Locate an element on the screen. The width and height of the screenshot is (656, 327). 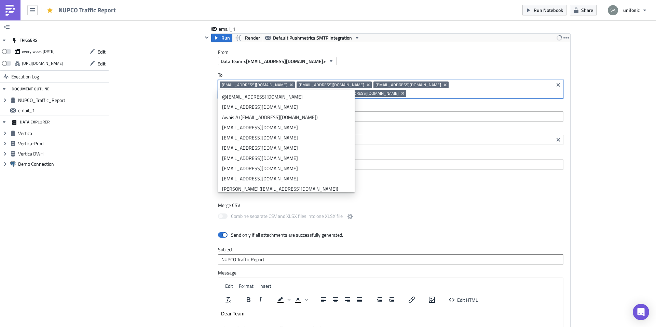
span: Run Notebook is located at coordinates (548, 10).